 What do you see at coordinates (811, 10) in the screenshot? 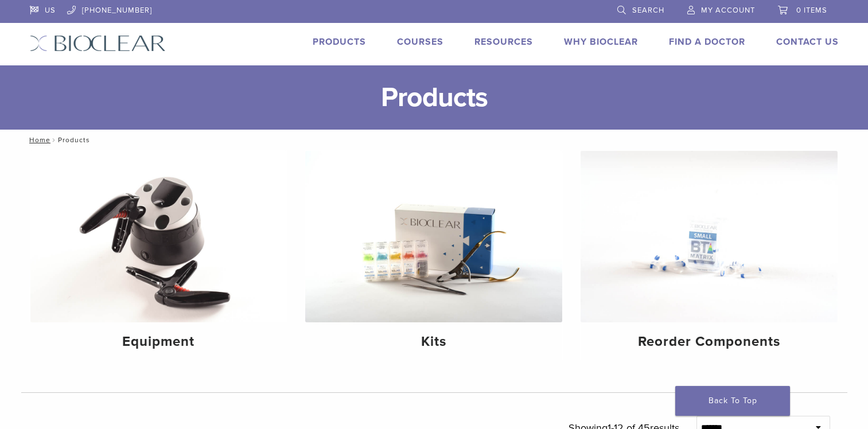
I see `span: 0 items` at bounding box center [811, 10].